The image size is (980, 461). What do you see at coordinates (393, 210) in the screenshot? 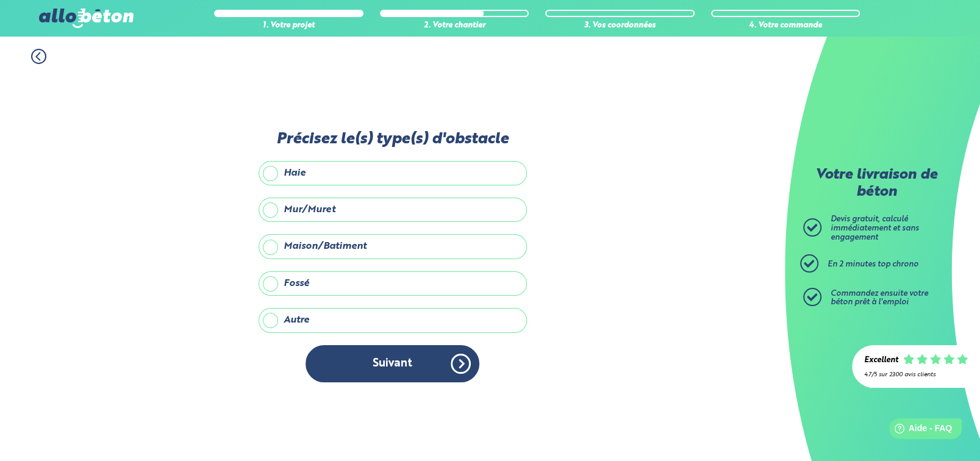
I see `label: Mur/Muret` at bounding box center [393, 210].